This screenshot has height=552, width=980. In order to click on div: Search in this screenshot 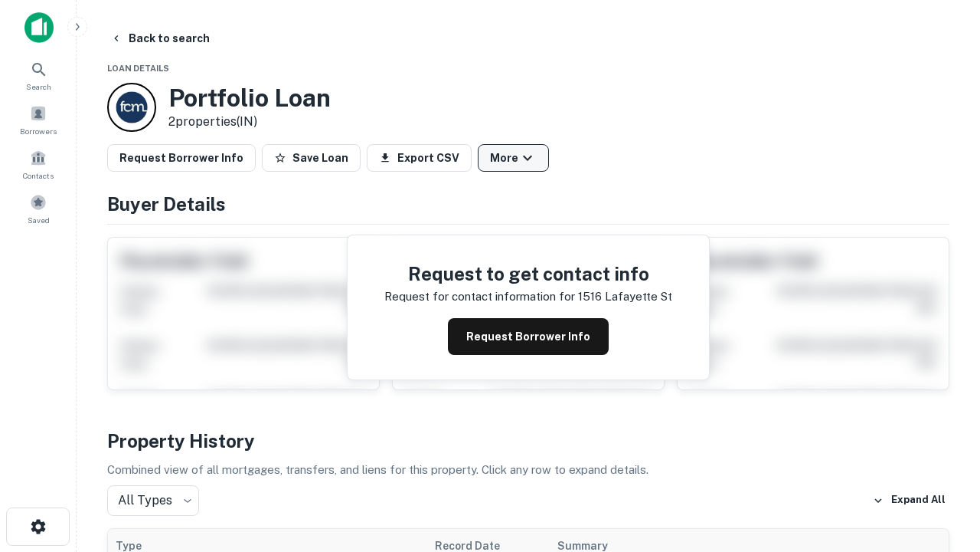, I will do `click(39, 76)`.